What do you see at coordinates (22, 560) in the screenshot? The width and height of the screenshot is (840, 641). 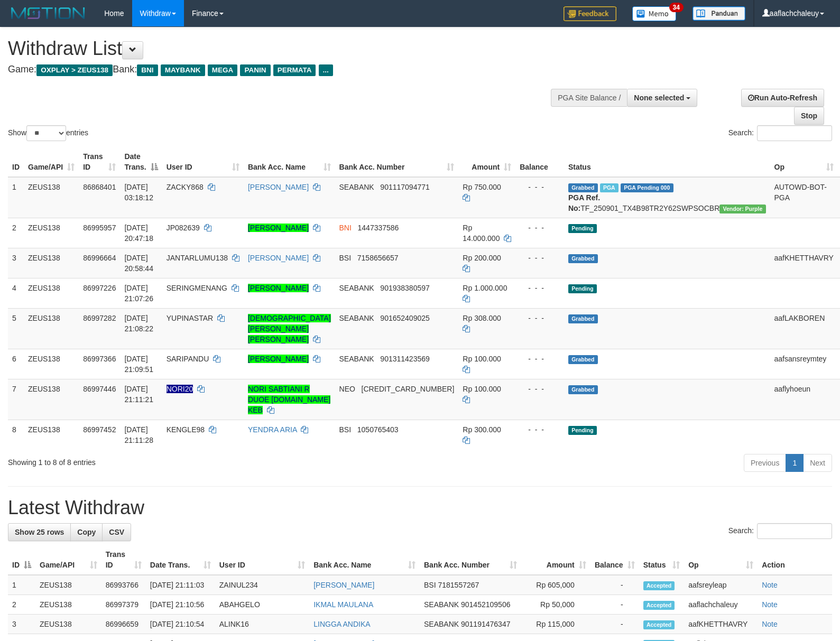 I see `th: ID: activate to sort column descending` at bounding box center [22, 560].